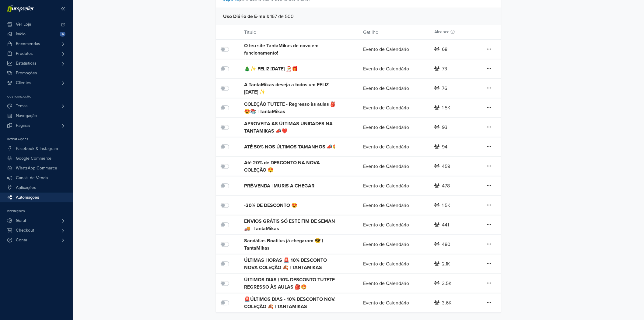 This screenshot has height=320, width=644. Describe the element at coordinates (36, 168) in the screenshot. I see `span: WhatsApp Commerce` at that location.